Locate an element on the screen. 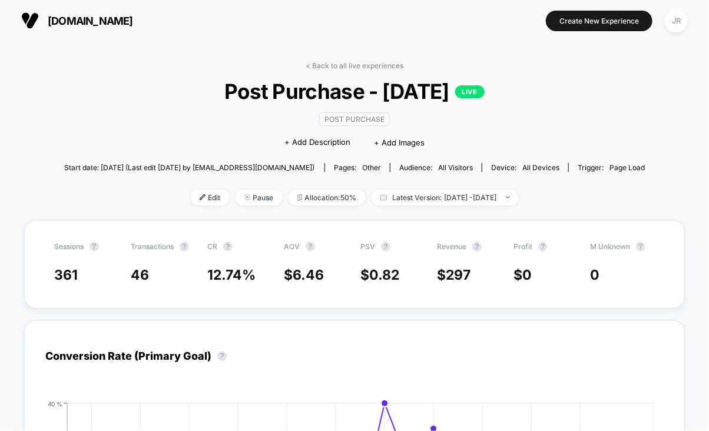 The height and width of the screenshot is (431, 709). span: 12.74 % is located at coordinates (231, 275).